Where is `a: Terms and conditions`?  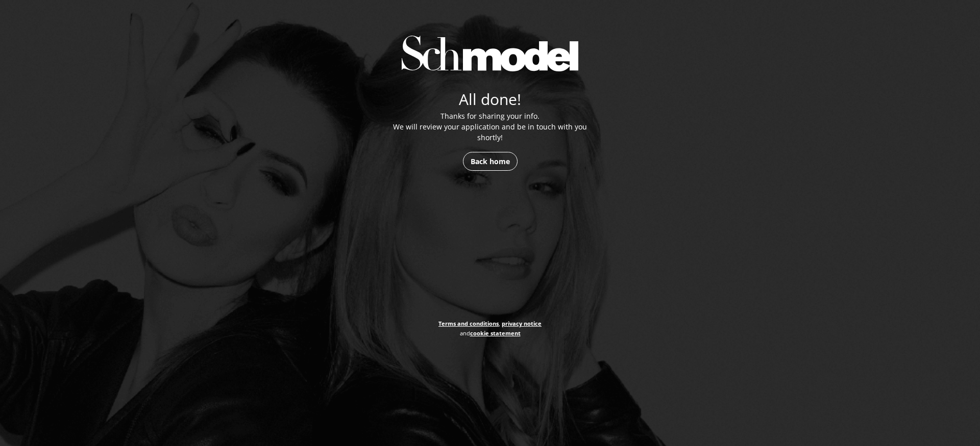
a: Terms and conditions is located at coordinates (469, 323).